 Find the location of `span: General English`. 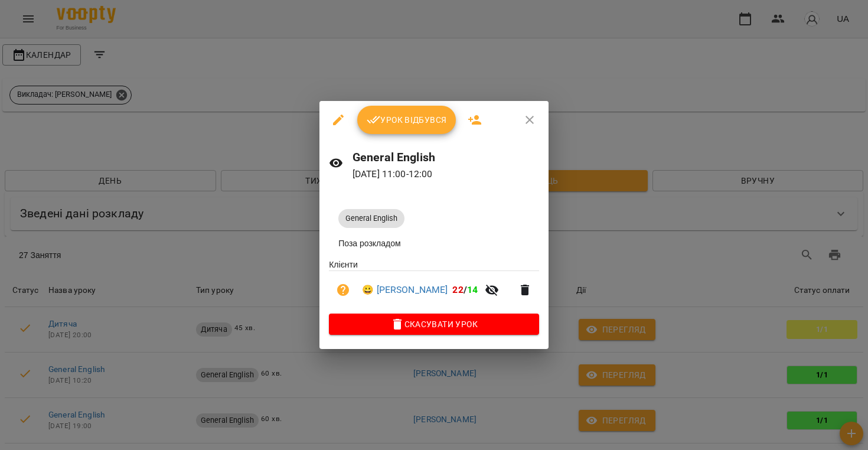

span: General English is located at coordinates (372, 218).